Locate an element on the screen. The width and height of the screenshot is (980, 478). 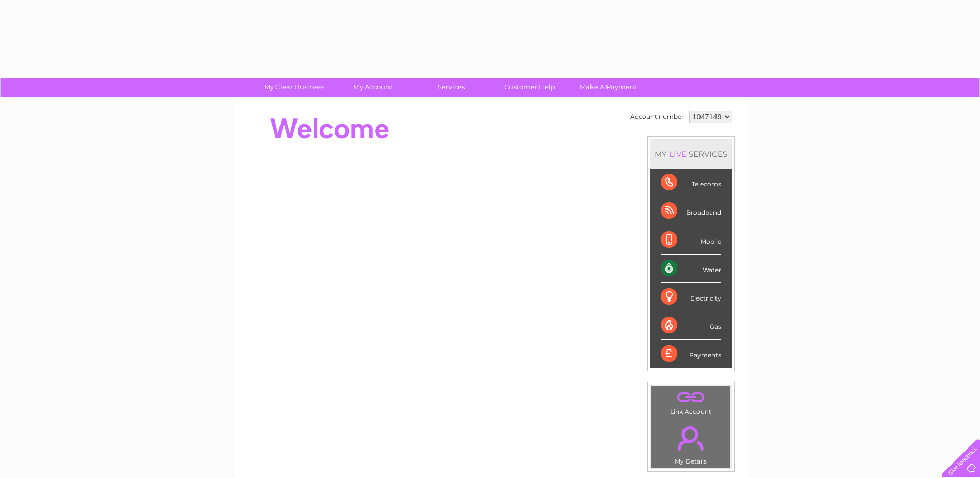
div: Broadband is located at coordinates (691, 211).